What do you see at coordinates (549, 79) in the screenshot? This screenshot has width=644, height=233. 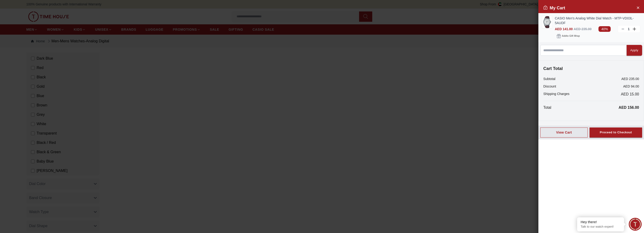 I see `p: Subtotal` at bounding box center [549, 79].